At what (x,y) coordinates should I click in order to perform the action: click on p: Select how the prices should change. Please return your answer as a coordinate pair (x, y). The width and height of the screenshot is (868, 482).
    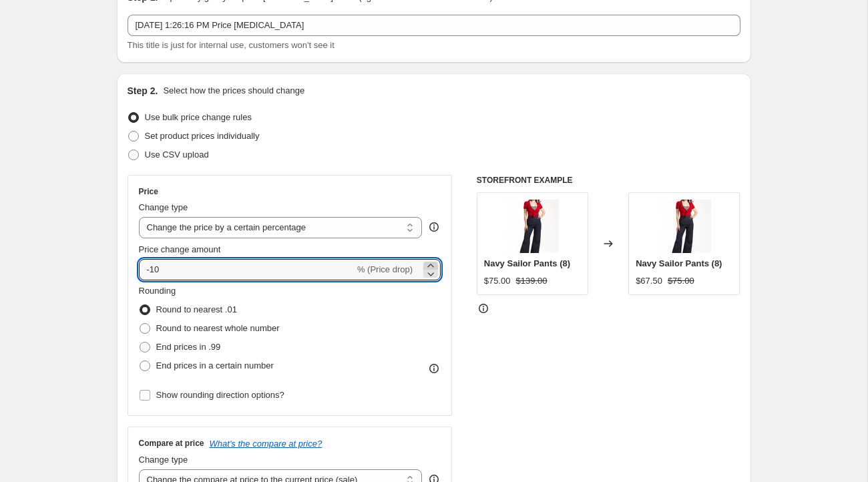
    Looking at the image, I should click on (234, 91).